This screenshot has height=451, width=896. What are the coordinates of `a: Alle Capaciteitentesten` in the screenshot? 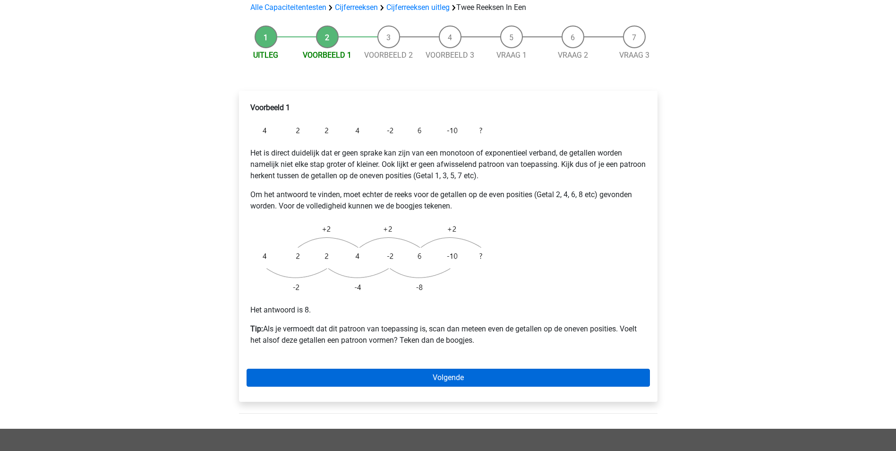 It's located at (288, 7).